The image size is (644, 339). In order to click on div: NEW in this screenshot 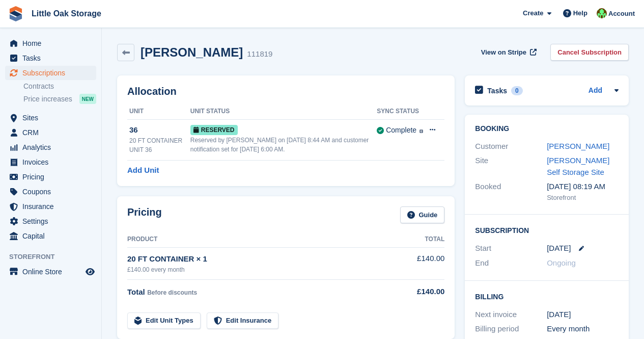, I will do `click(87, 99)`.